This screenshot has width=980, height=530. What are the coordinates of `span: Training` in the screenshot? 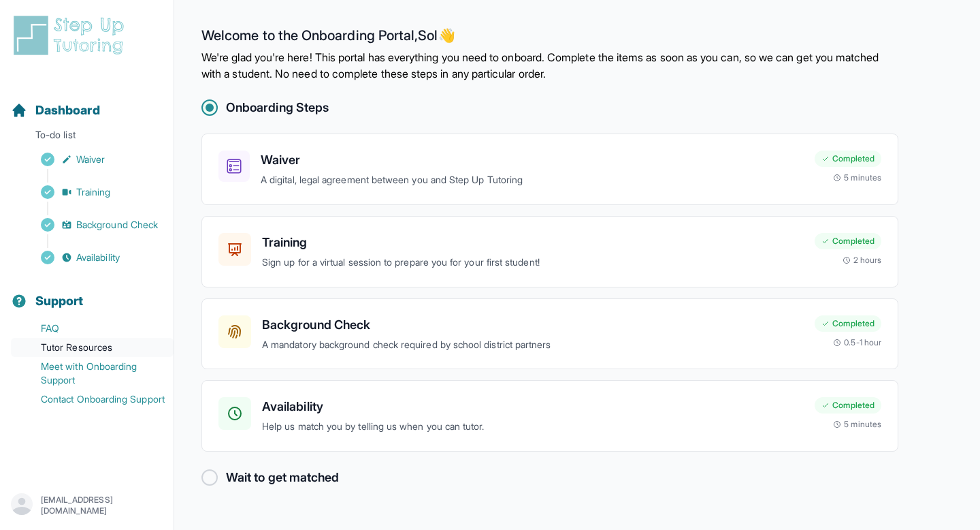 It's located at (93, 192).